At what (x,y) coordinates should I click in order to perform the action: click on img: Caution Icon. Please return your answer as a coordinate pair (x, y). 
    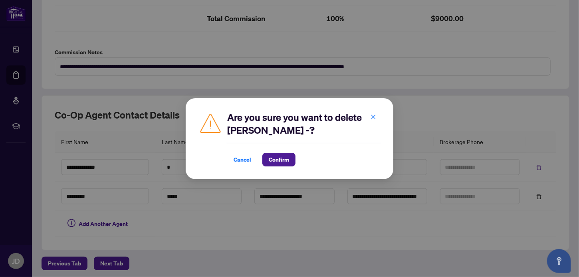
    Looking at the image, I should click on (210, 123).